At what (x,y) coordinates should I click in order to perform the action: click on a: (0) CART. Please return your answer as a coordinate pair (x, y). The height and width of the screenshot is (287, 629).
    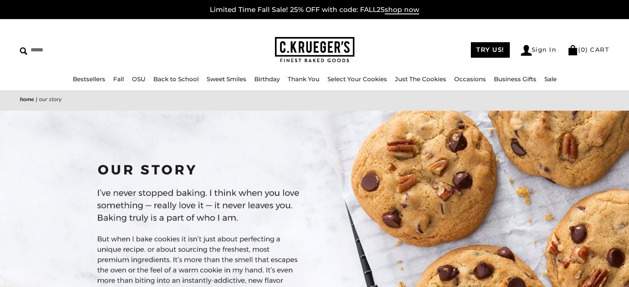
    Looking at the image, I should click on (588, 49).